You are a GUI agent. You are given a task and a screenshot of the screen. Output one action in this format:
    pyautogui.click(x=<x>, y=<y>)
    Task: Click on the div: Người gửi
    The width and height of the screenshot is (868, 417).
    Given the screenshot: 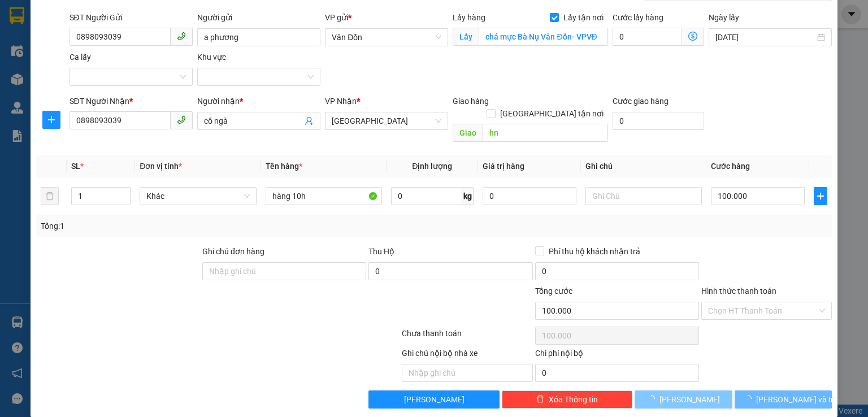 What is the action you would take?
    pyautogui.click(x=259, y=17)
    